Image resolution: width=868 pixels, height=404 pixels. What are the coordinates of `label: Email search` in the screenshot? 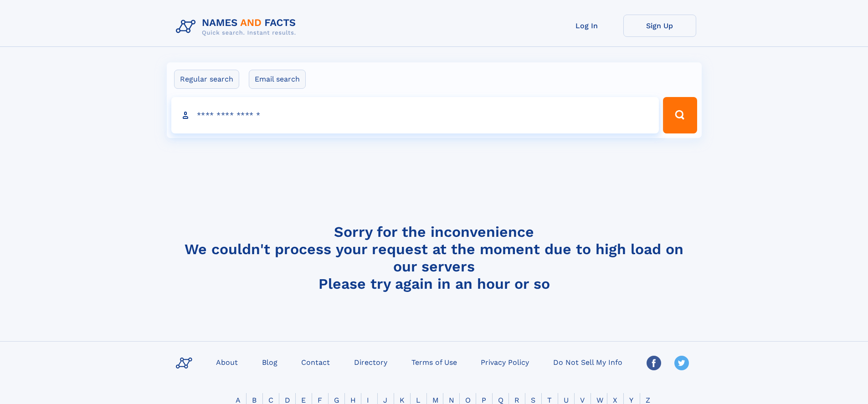 It's located at (277, 79).